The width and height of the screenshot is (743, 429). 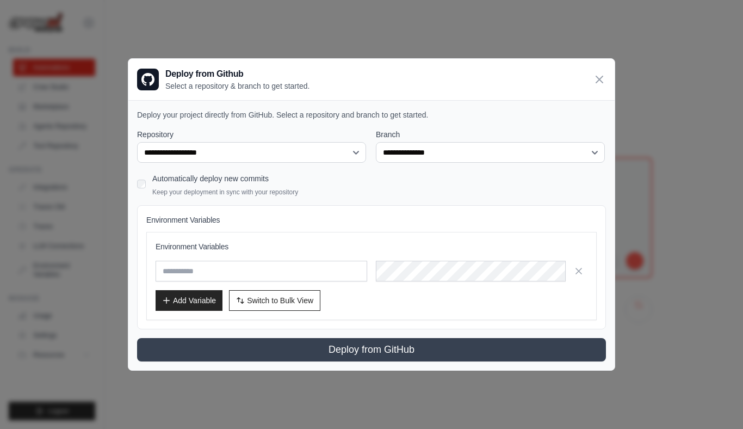 I want to click on button: Deploy from GitHub, so click(x=372, y=349).